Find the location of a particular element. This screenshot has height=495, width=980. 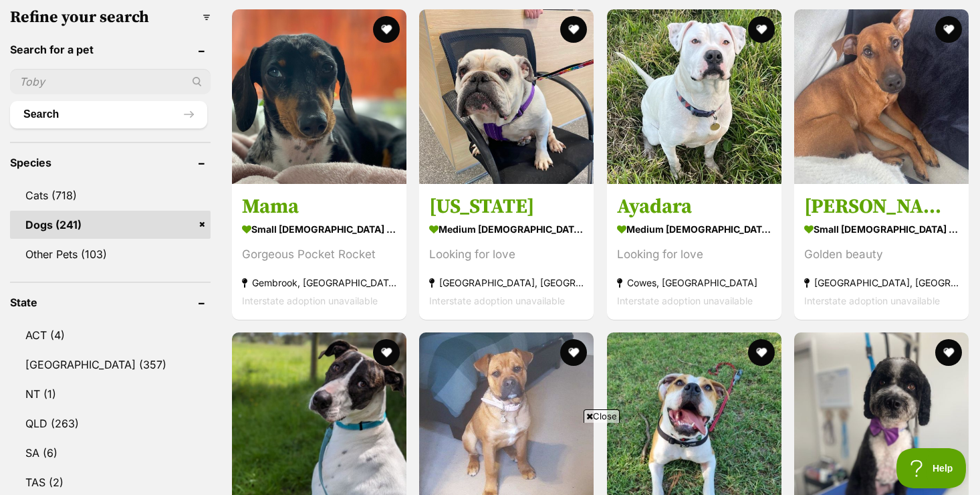

img: Missy Peggotty - Australian Terrier Dog is located at coordinates (881, 96).